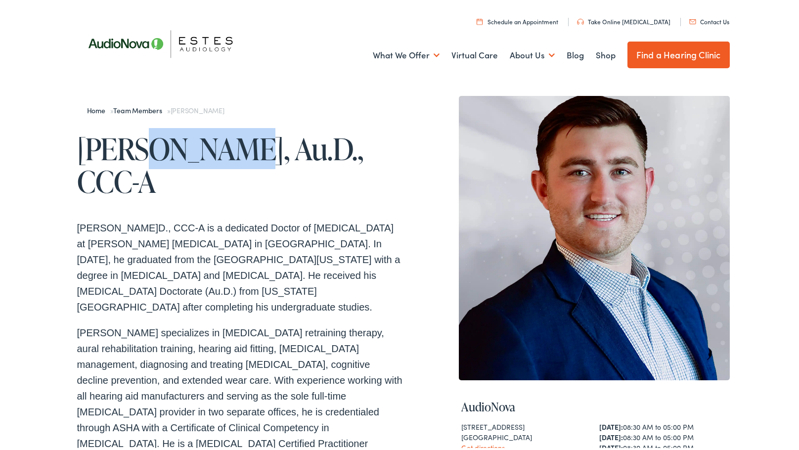  I want to click on a: Team Members, so click(140, 108).